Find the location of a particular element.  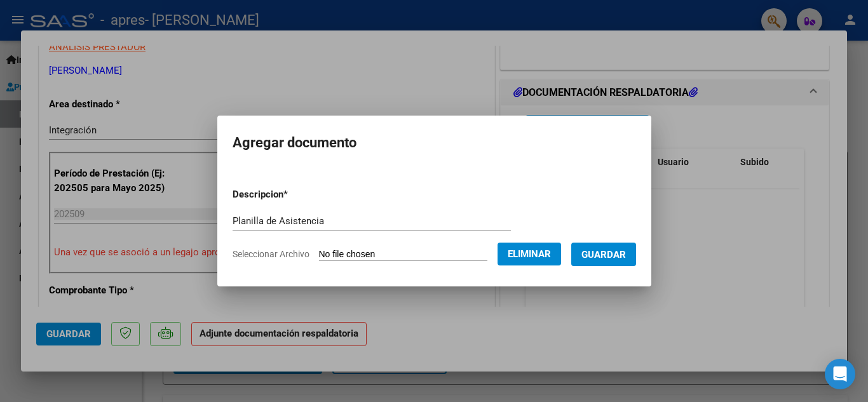

p: Descripcion is located at coordinates (293, 194).